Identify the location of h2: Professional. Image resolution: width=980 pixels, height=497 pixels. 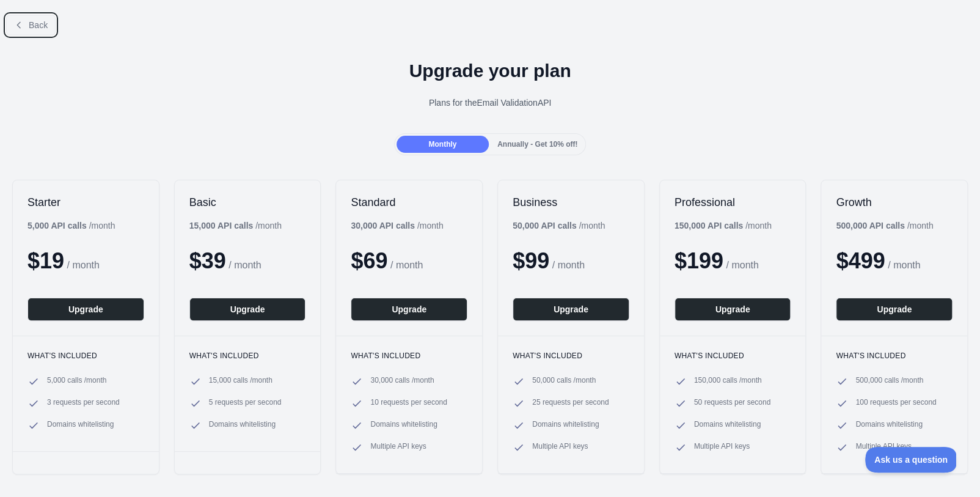
(732, 202).